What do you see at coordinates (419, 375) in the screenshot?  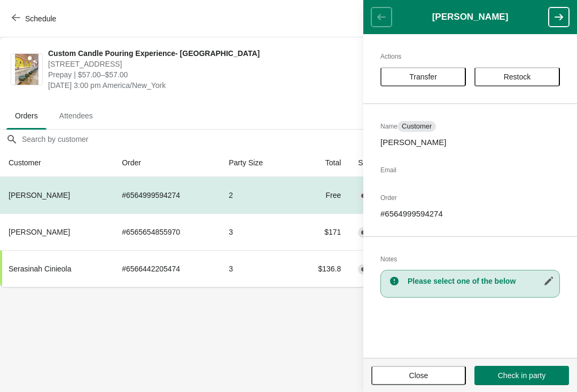 I see `span: Close` at bounding box center [419, 375].